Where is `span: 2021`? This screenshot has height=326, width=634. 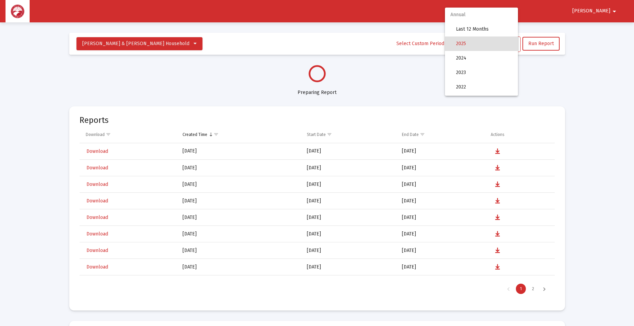 span: 2021 is located at coordinates (484, 102).